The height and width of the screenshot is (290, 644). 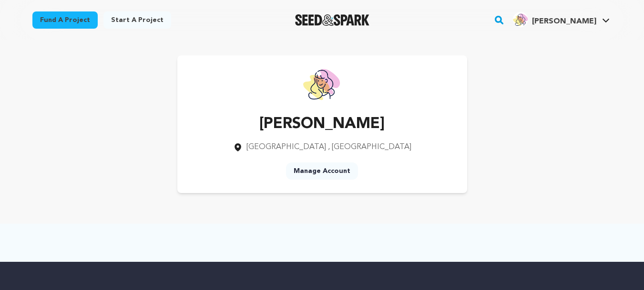 I want to click on a: Manage Account, so click(x=322, y=171).